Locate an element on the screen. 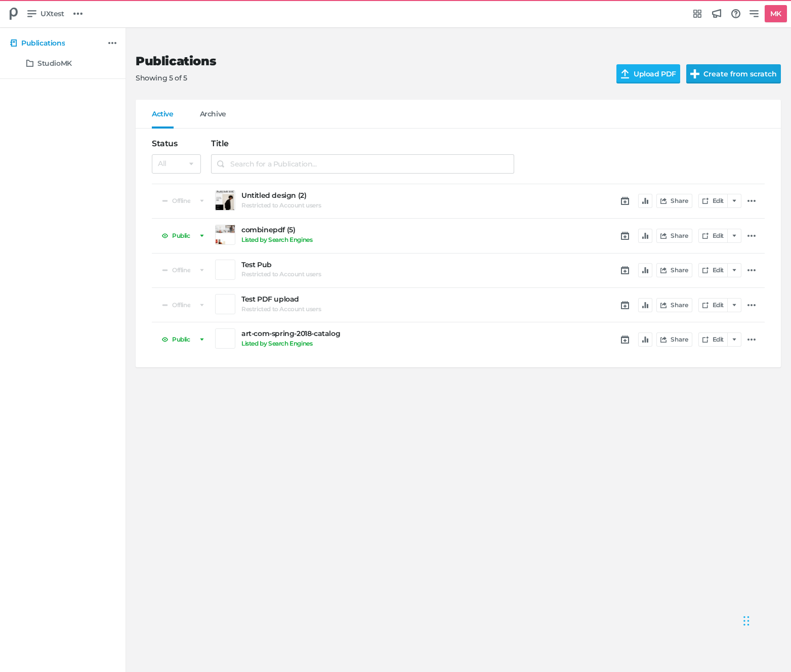  h5: StudioMK is located at coordinates (55, 63).